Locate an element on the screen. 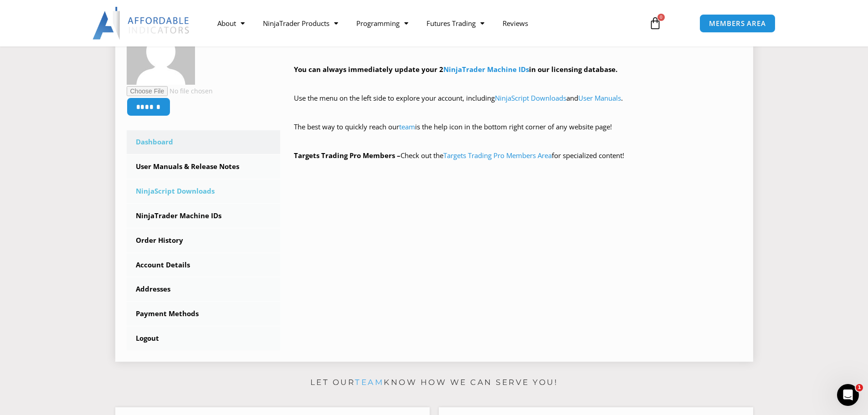 This screenshot has width=868, height=415. a: Programming is located at coordinates (382, 23).